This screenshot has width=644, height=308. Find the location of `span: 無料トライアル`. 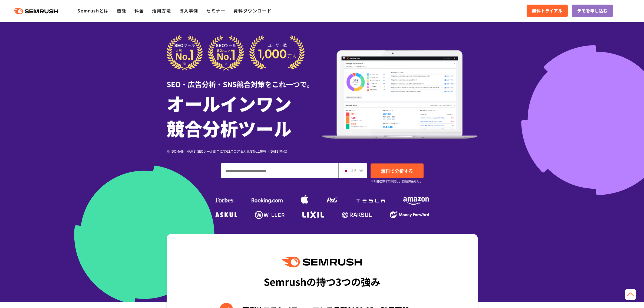

span: 無料トライアル is located at coordinates (547, 11).